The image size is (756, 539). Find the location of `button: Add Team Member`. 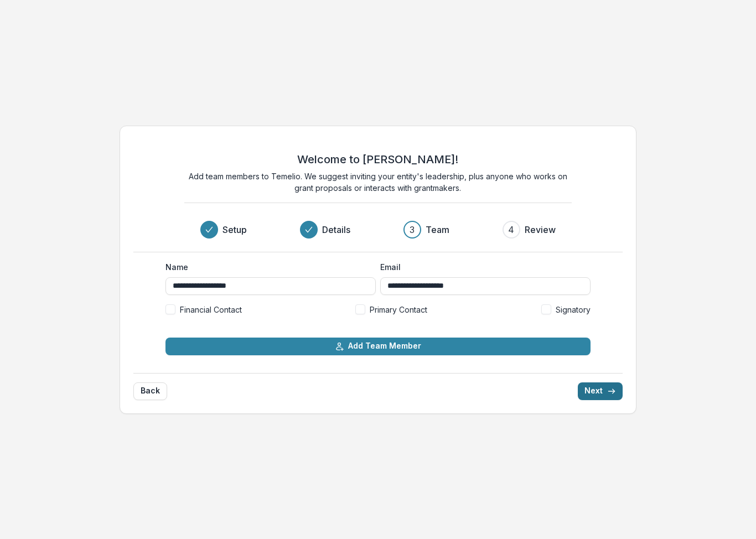

button: Add Team Member is located at coordinates (378, 346).